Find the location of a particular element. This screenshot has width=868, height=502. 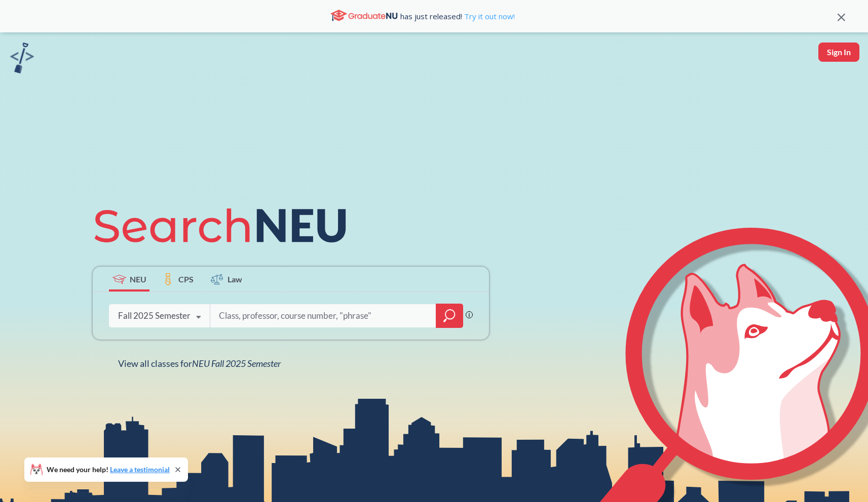

a: Leave a testimonial is located at coordinates (140, 469).